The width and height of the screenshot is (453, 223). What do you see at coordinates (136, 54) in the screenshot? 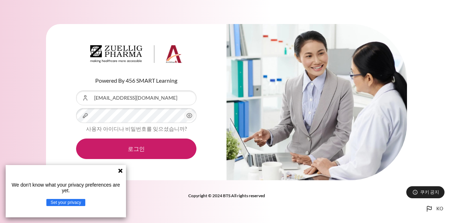
I see `img: Architeck` at bounding box center [136, 54].